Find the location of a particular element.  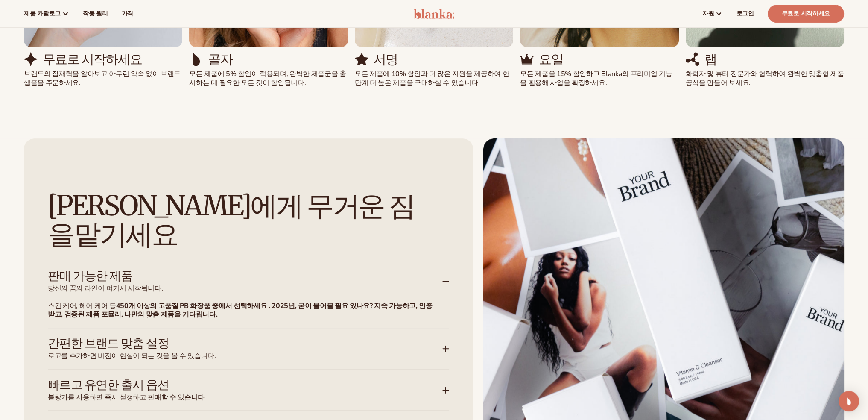

a: 무료로 시작하세요 is located at coordinates (806, 14).